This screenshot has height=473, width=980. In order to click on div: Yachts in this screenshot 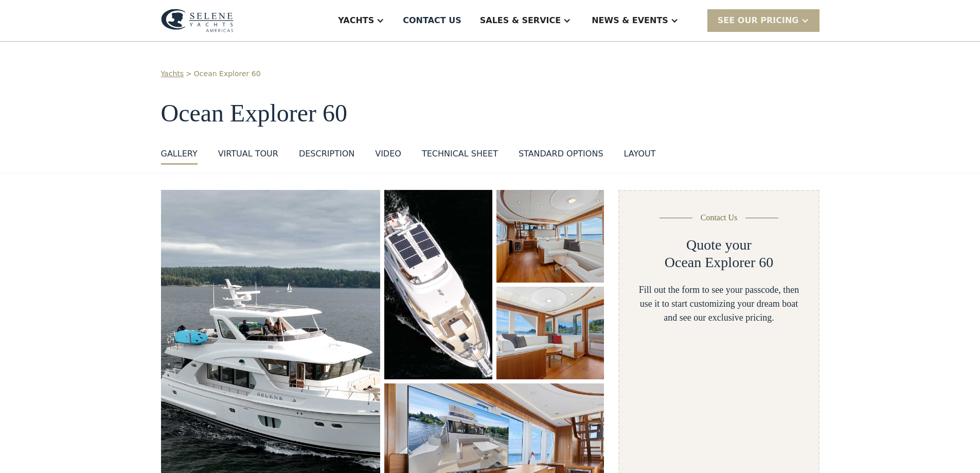, I will do `click(356, 20)`.